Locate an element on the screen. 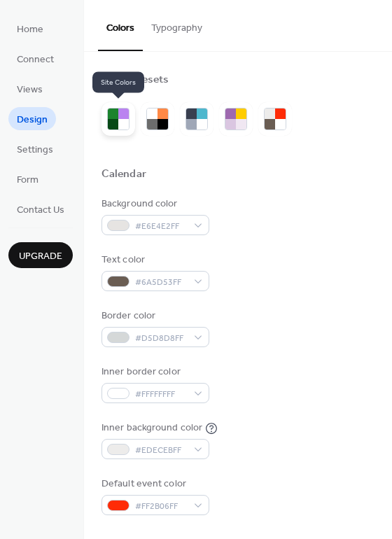 This screenshot has width=392, height=539. span: Contact Us is located at coordinates (40, 210).